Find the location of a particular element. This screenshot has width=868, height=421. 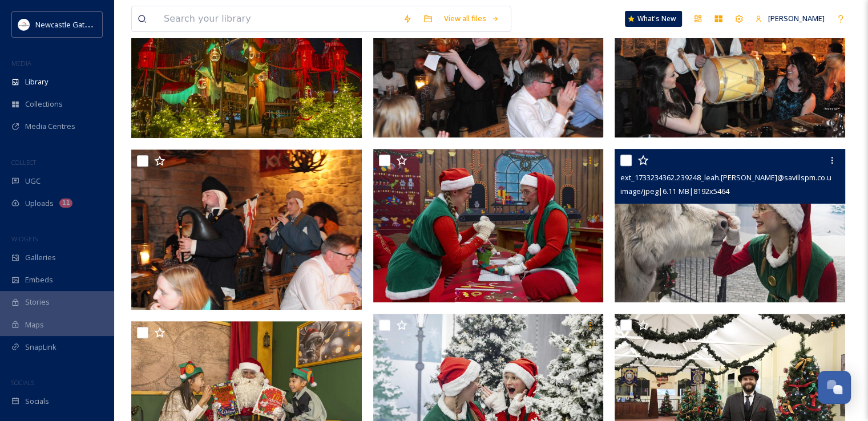

a: What's New is located at coordinates (653, 19).